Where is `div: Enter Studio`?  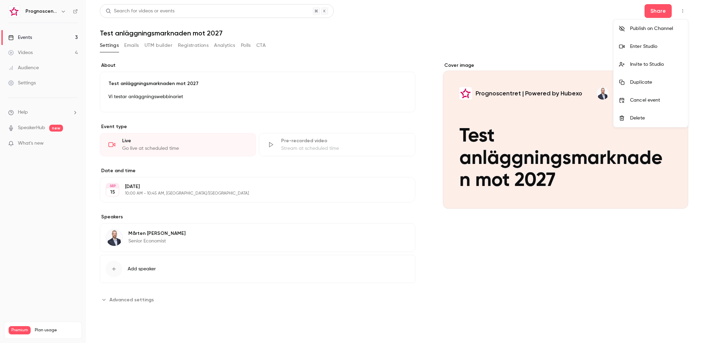
div: Enter Studio is located at coordinates (656, 46).